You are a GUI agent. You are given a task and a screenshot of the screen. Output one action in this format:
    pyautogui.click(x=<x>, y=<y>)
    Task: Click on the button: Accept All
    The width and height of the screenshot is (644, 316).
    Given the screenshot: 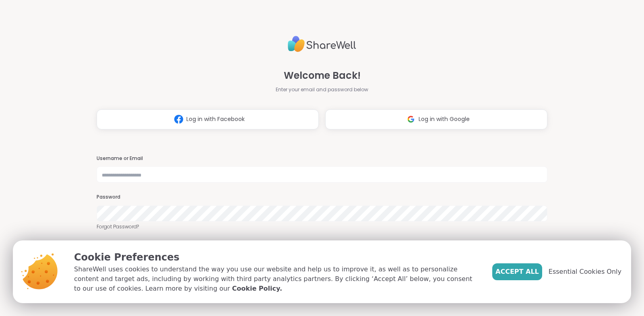 What is the action you would take?
    pyautogui.click(x=518, y=272)
    